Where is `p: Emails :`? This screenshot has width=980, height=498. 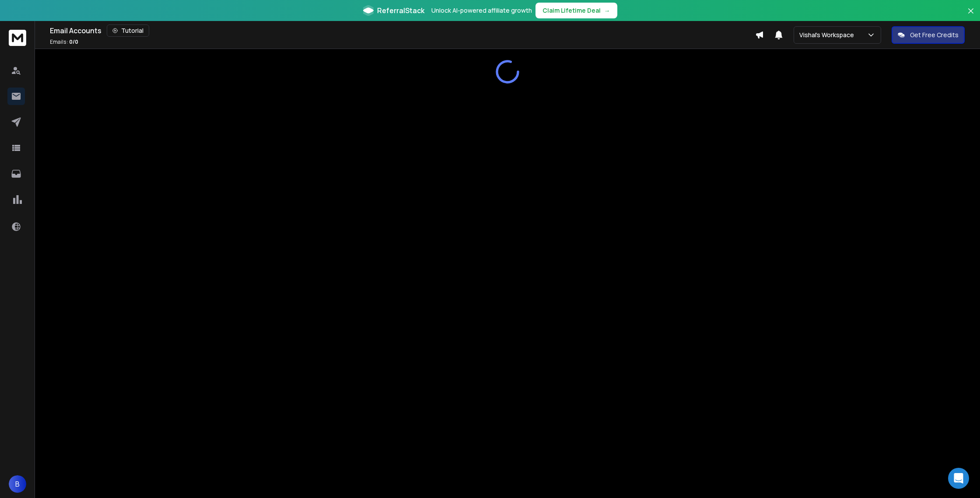 p: Emails : is located at coordinates (63, 42).